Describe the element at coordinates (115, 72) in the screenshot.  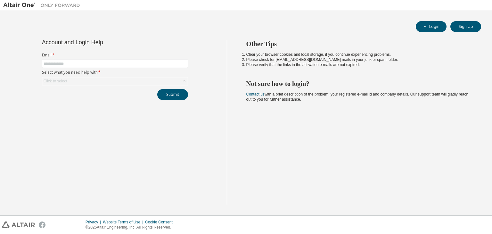
I see `label: Select what you need help with` at that location.